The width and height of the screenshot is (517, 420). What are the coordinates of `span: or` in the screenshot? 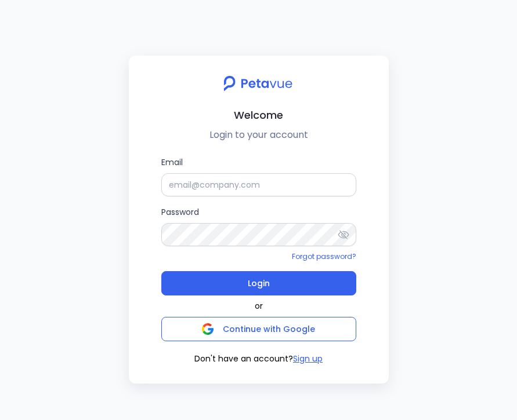 It's located at (259, 307).